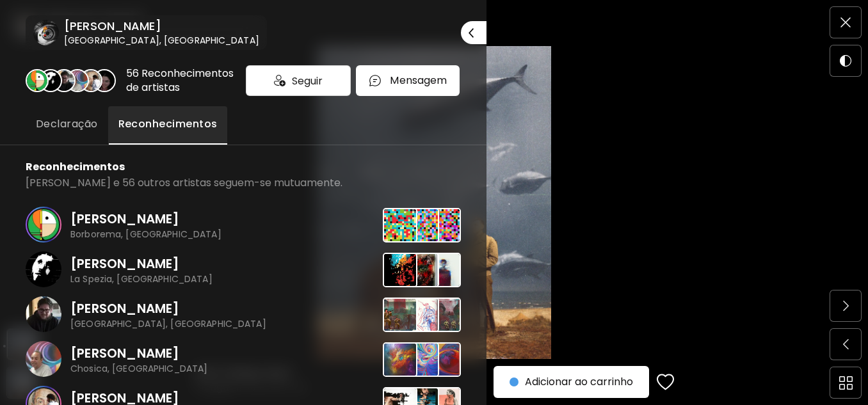 This screenshot has height=405, width=868. Describe the element at coordinates (307, 80) in the screenshot. I see `span: Seguir` at that location.